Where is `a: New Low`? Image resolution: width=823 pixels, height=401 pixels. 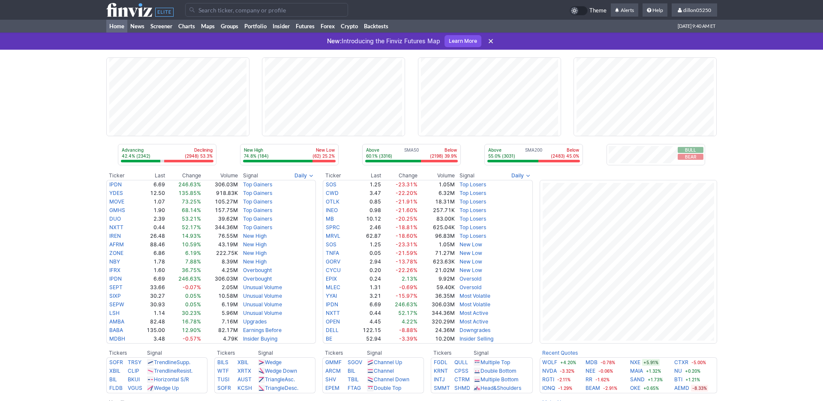
a: New Low is located at coordinates (471, 253).